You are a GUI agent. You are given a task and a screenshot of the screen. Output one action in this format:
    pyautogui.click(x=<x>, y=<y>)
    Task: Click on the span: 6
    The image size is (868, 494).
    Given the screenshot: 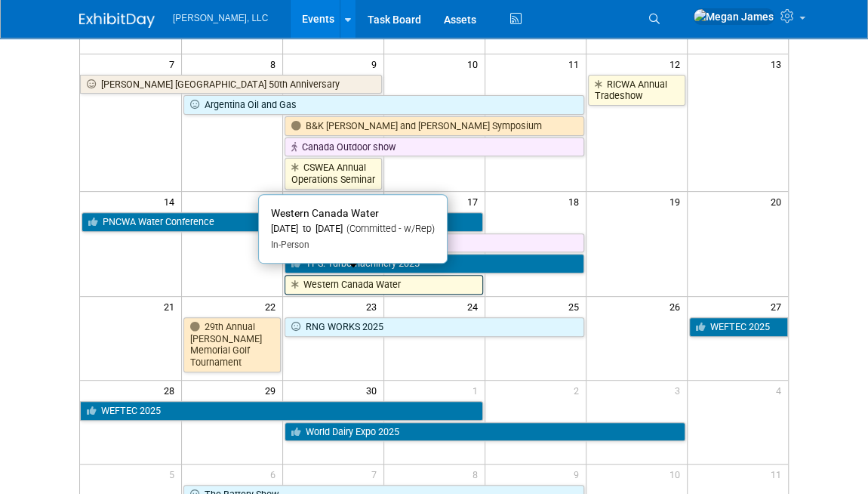 What is the action you would take?
    pyautogui.click(x=275, y=473)
    